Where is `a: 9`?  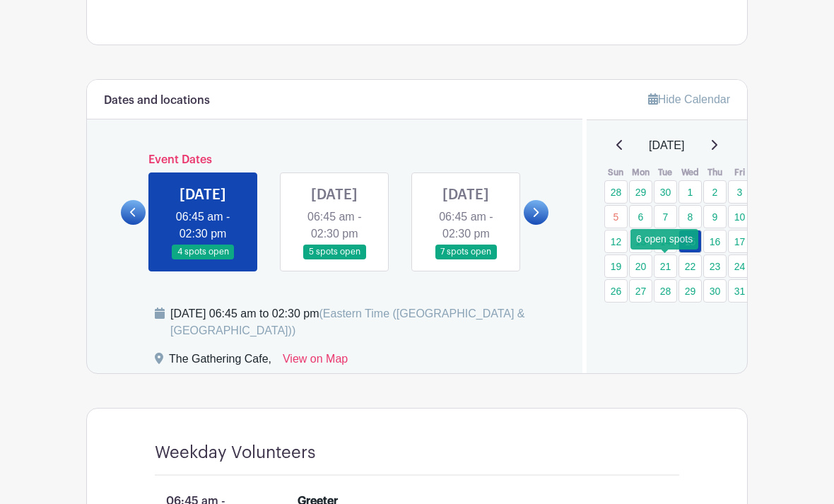
a: 9 is located at coordinates (715, 216).